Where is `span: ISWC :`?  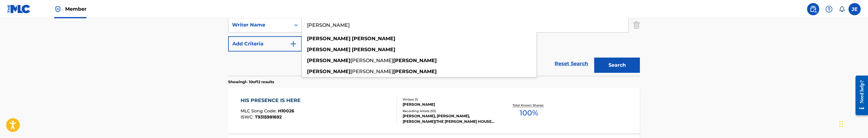 span: ISWC : is located at coordinates (247, 117).